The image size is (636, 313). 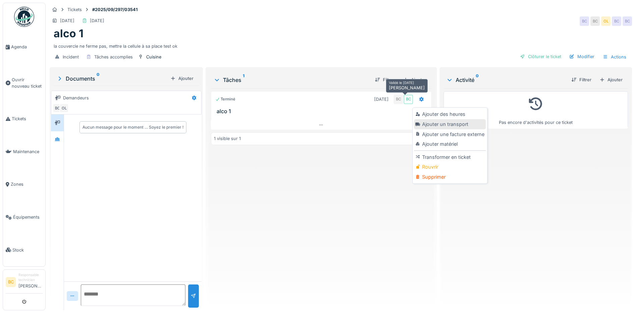 What do you see at coordinates (28, 151) in the screenshot?
I see `span: Maintenance` at bounding box center [28, 151].